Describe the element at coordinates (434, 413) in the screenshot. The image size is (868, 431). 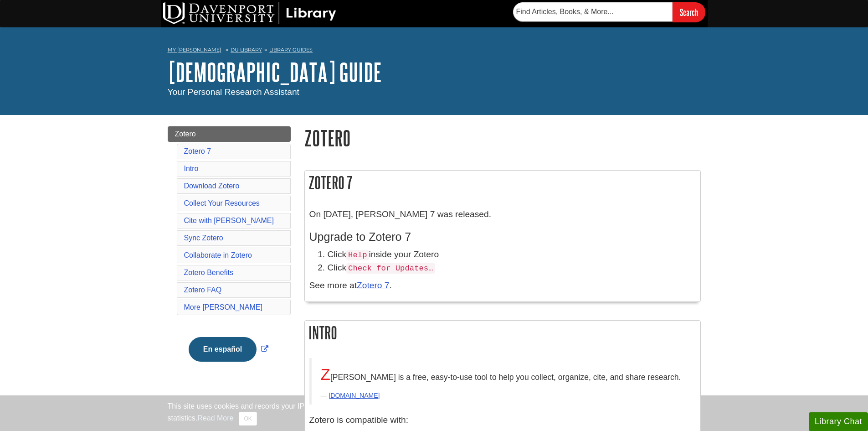
I see `div: This site uses cookies and records your IP address for usage statistics. Additionally, we use Goo...` at that location.